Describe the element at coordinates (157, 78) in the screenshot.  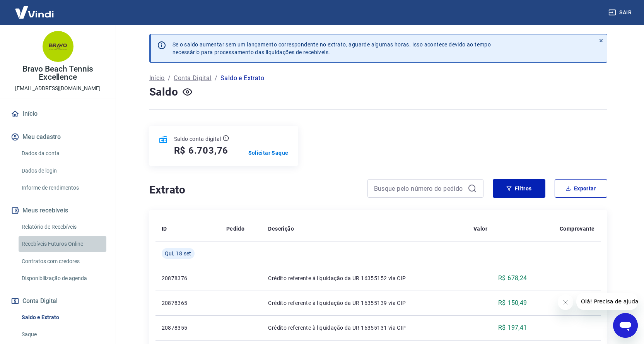
I see `p: Início` at that location.